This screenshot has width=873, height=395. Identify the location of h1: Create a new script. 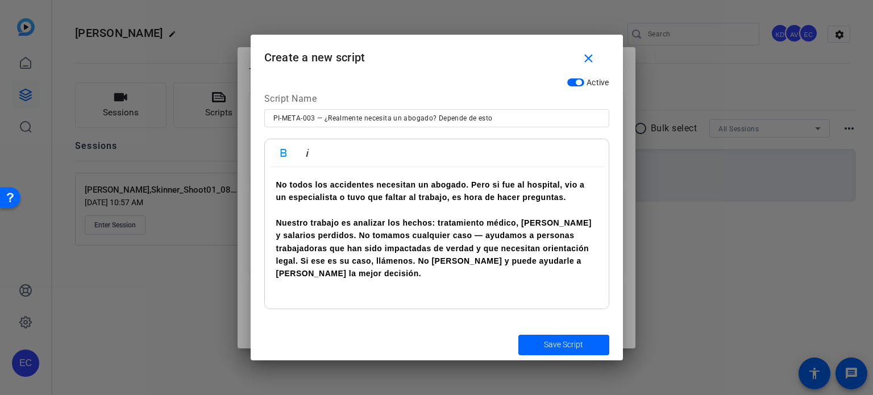
(437, 53).